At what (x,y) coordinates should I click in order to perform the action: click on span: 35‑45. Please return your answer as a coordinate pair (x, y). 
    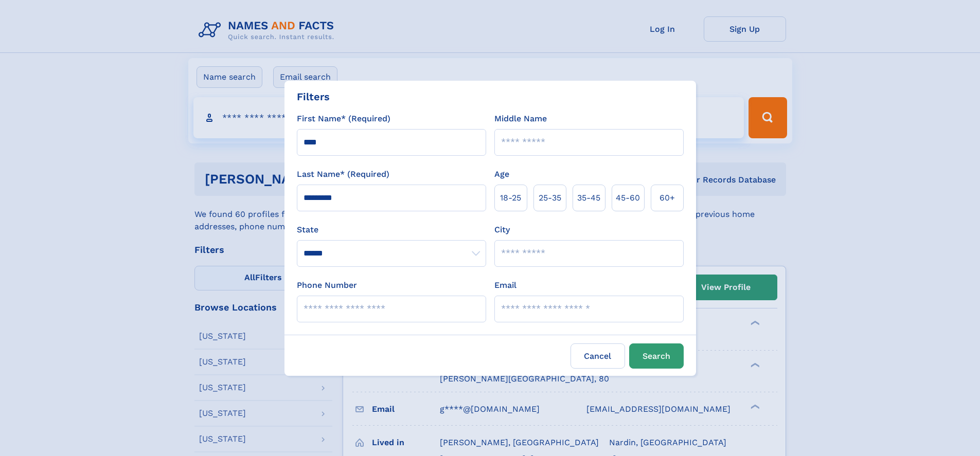
    Looking at the image, I should click on (589, 198).